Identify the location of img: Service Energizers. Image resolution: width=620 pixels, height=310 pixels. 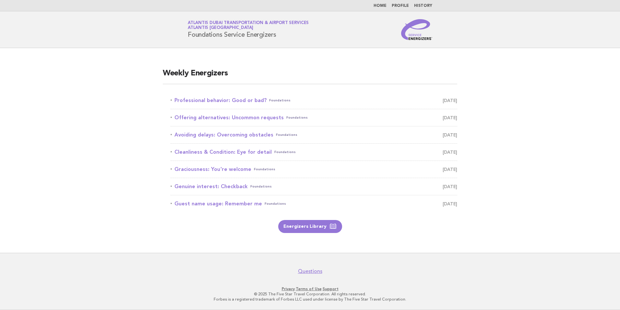
(417, 30).